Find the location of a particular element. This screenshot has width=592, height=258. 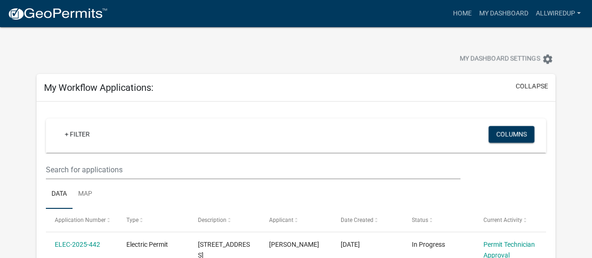

span: My Dashboard Settings is located at coordinates (500, 59).